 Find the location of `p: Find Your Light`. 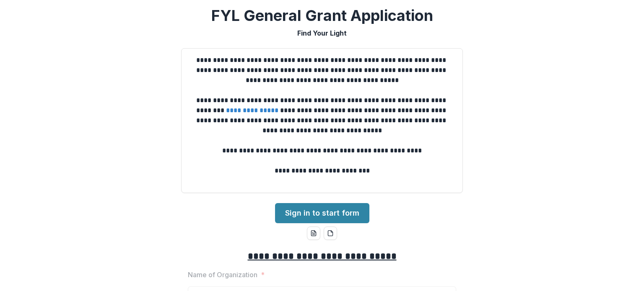

p: Find Your Light is located at coordinates (322, 33).